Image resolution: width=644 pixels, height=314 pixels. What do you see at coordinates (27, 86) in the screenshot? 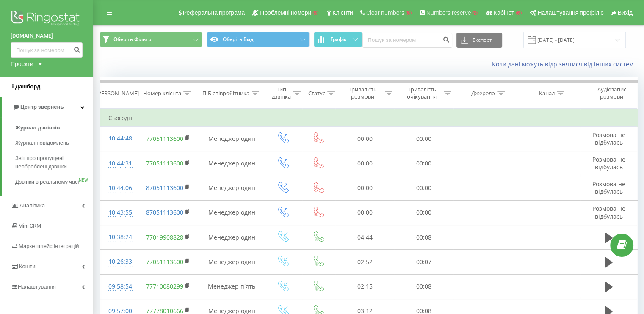
I see `span: Дашборд` at bounding box center [27, 86].